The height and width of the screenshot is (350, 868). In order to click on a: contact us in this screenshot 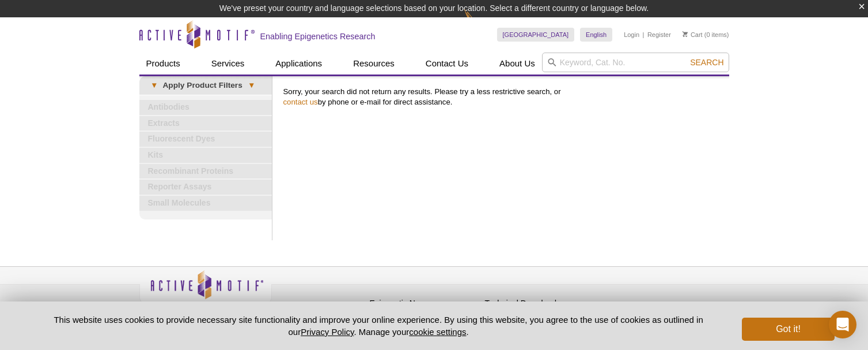, I will do `click(301, 102)`.